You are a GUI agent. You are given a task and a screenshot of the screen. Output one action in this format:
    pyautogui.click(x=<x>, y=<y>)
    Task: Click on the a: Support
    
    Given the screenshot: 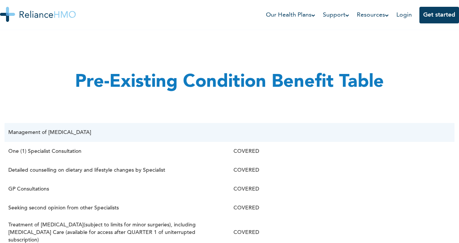 What is the action you would take?
    pyautogui.click(x=336, y=15)
    